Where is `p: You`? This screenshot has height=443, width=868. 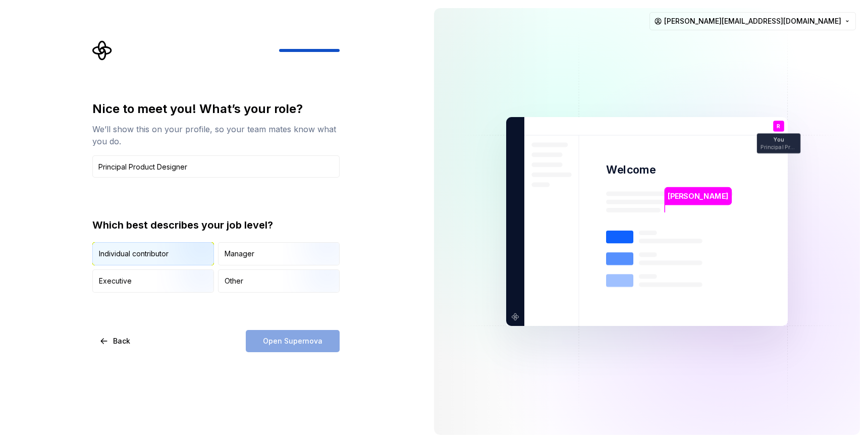
p: You is located at coordinates (778, 140).